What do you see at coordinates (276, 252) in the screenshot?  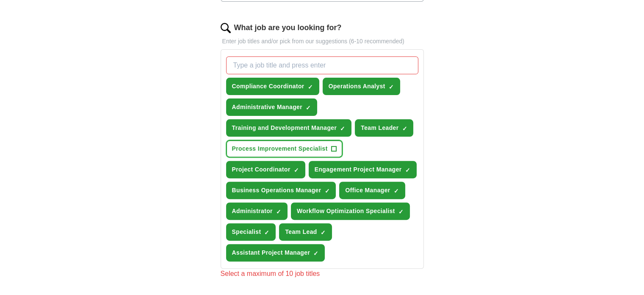 I see `button: Assistant Project Manager✓` at bounding box center [276, 252].